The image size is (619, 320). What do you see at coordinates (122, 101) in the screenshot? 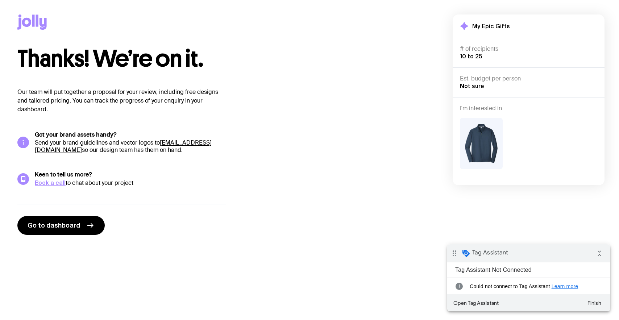
I see `p: Our team will put together a proposal for your review, including free designs and tailored pricin...` at bounding box center [122, 101].